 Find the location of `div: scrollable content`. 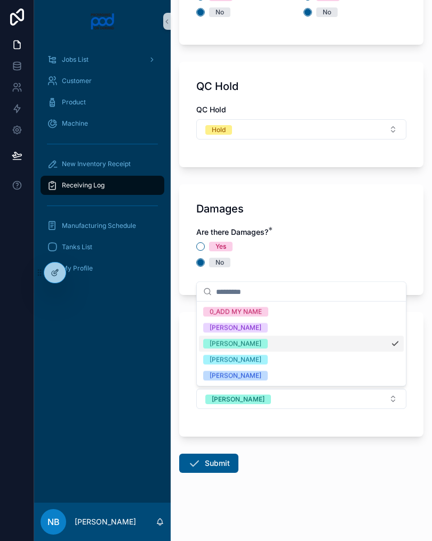

div: scrollable content is located at coordinates (102, 167).